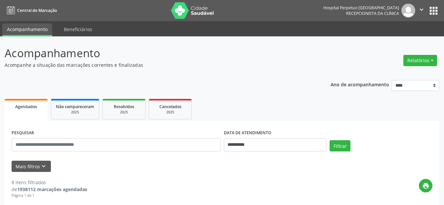  What do you see at coordinates (49, 189) in the screenshot?
I see `div: de` at bounding box center [49, 189].